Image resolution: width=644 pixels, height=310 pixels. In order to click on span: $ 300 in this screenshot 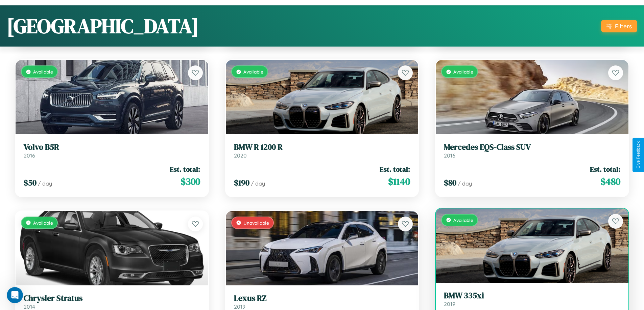, I will do `click(190, 181)`.